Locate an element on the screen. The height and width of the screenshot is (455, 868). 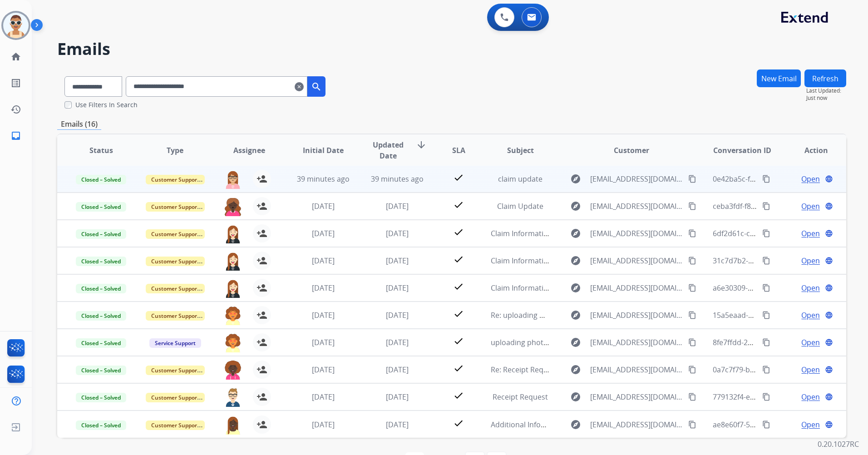
span: ceba3fdf-f807-4bc8-a373-842ef2ca749d is located at coordinates (779, 206).